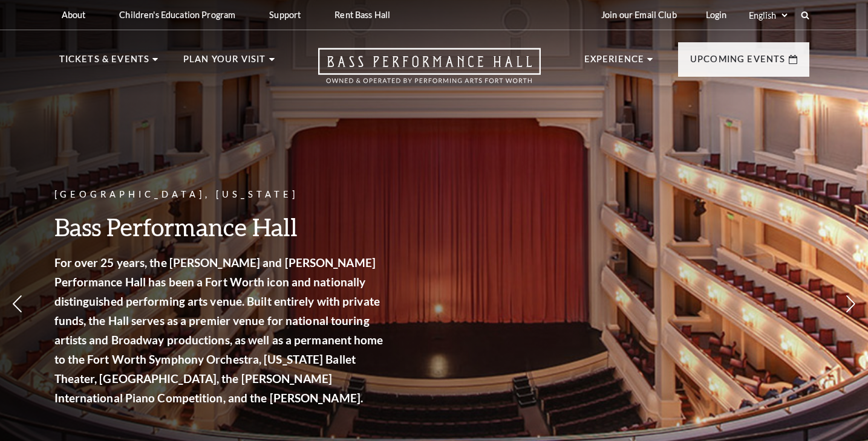 The height and width of the screenshot is (441, 868). What do you see at coordinates (614, 63) in the screenshot?
I see `p: Experience` at bounding box center [614, 63].